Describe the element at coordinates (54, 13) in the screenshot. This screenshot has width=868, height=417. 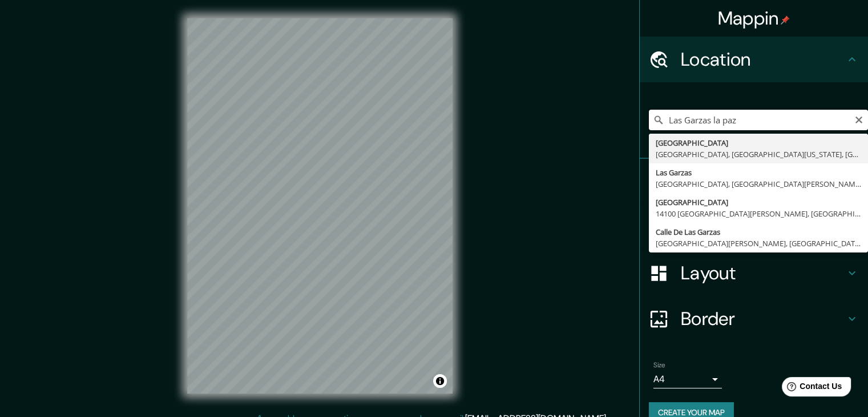
I see `span: Contact Us` at that location.